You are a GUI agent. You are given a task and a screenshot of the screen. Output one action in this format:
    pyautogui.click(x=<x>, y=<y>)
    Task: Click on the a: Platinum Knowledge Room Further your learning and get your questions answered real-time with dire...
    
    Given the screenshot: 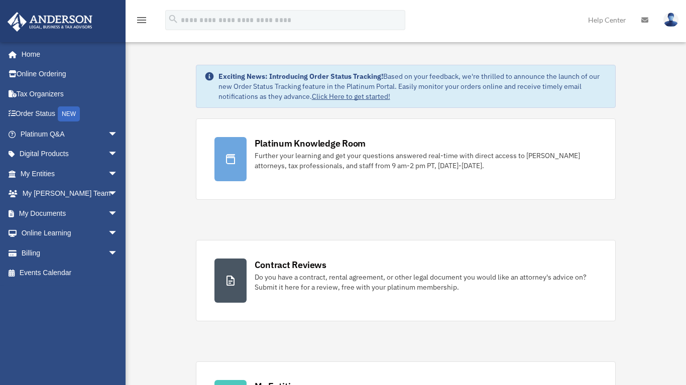 What is the action you would take?
    pyautogui.click(x=406, y=159)
    